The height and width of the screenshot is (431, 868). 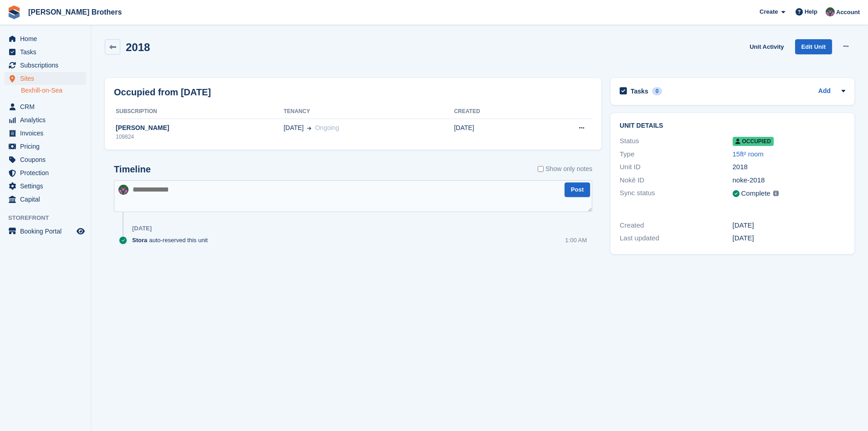 What do you see at coordinates (769, 12) in the screenshot?
I see `span: Create` at bounding box center [769, 12].